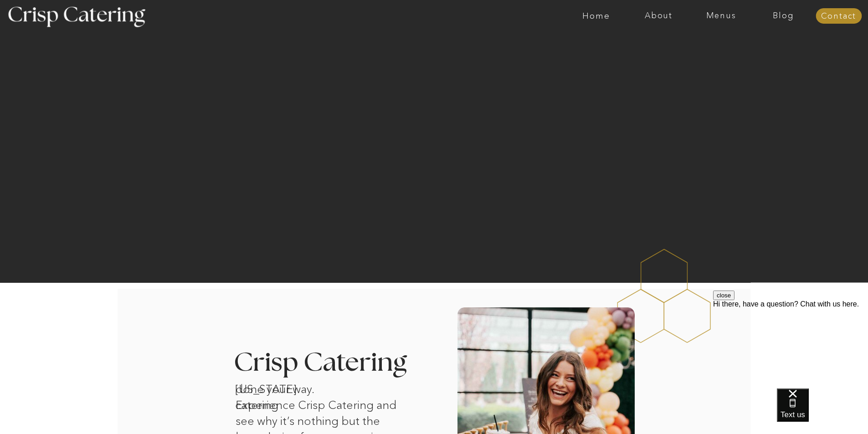 The image size is (868, 434). What do you see at coordinates (839, 17) in the screenshot?
I see `a: Contact` at bounding box center [839, 17].